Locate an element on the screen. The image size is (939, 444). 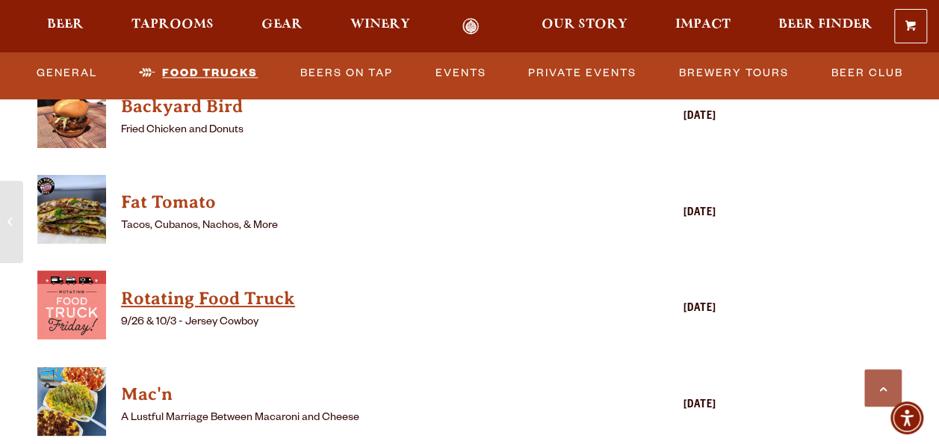
a: Private Events is located at coordinates (582, 73).